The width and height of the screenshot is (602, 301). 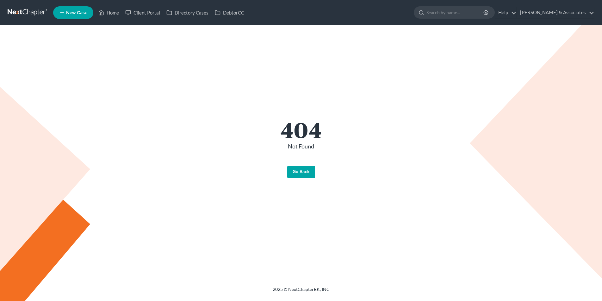 What do you see at coordinates (143, 13) in the screenshot?
I see `a: Client Portal` at bounding box center [143, 13].